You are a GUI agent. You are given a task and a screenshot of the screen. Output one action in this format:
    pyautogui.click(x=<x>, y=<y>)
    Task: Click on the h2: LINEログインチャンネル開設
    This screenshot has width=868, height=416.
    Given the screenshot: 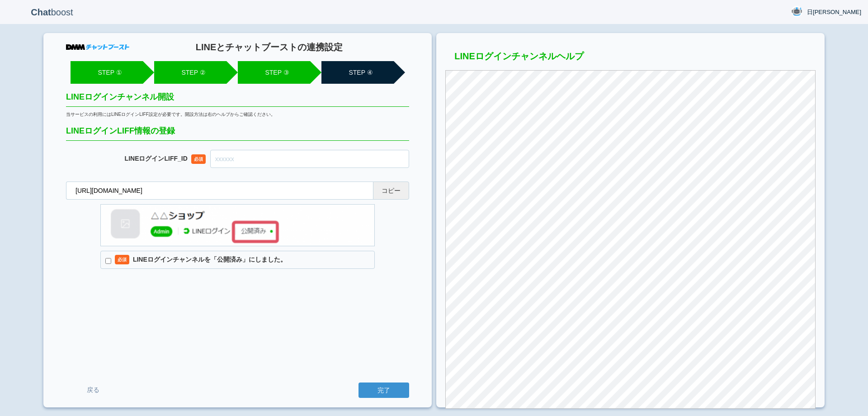 What is the action you would take?
    pyautogui.click(x=237, y=99)
    